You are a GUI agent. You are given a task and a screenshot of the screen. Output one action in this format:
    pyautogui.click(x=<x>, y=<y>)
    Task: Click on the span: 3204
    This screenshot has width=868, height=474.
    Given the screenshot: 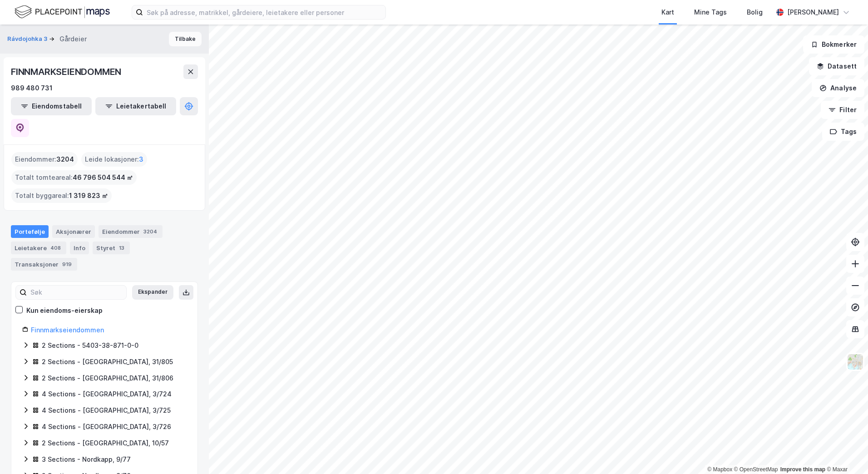 What is the action you would take?
    pyautogui.click(x=65, y=160)
    